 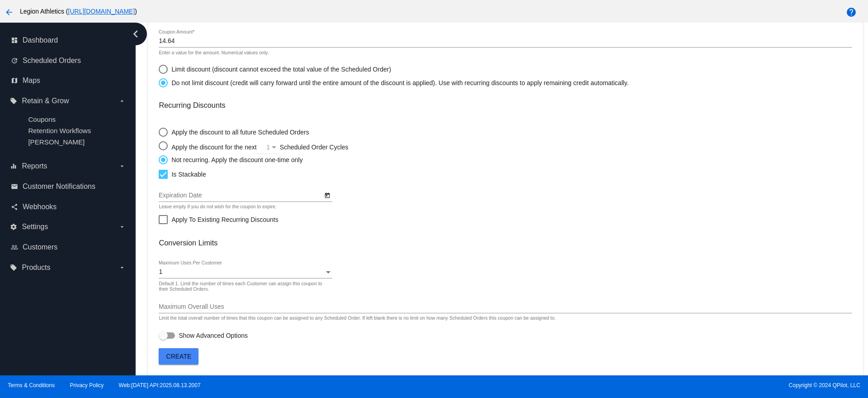 What do you see at coordinates (13, 227) in the screenshot?
I see `i: settings` at bounding box center [13, 227].